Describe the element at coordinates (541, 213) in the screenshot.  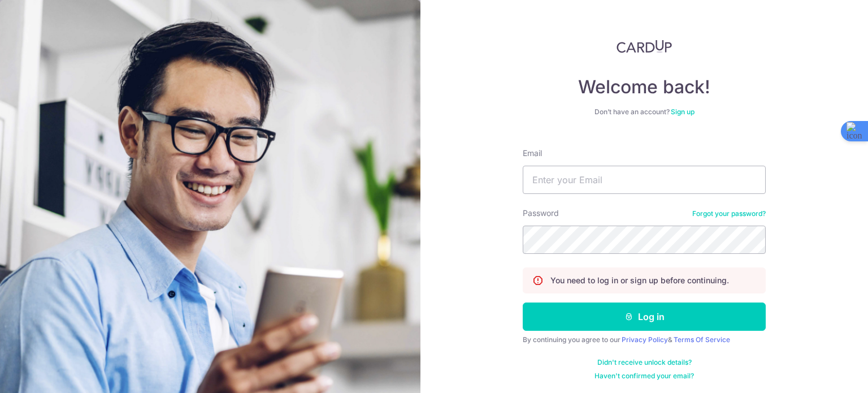
I see `label: Password` at that location.